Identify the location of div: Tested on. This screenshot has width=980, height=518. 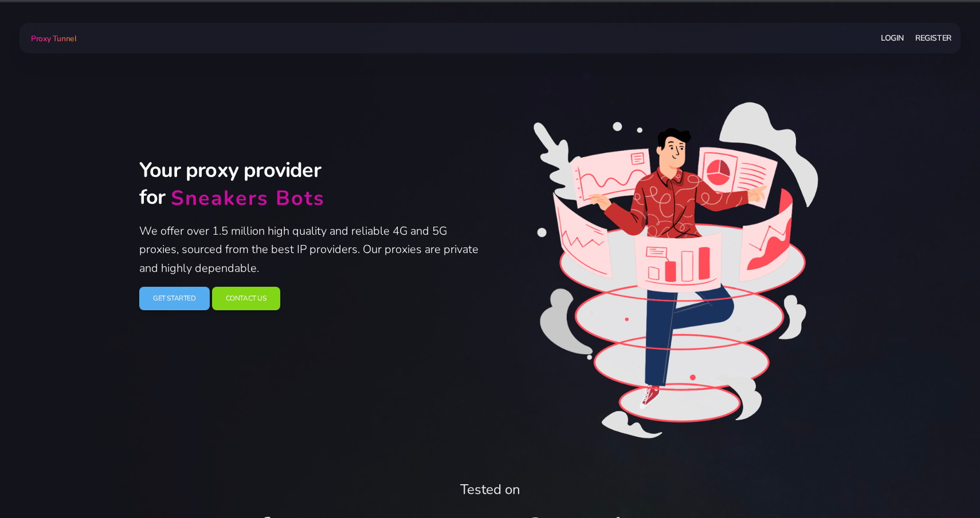
(490, 489).